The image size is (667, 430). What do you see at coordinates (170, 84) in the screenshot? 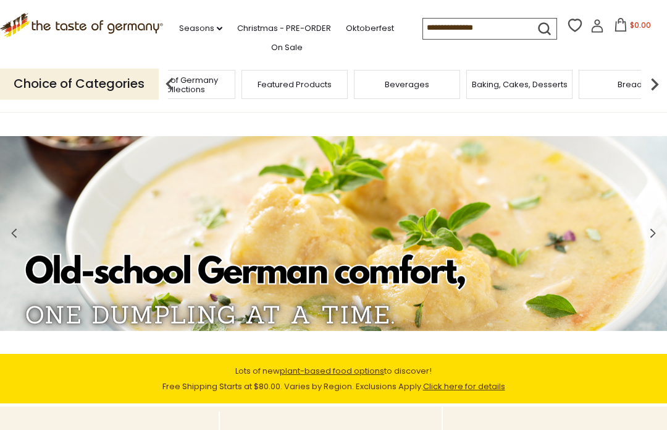
I see `img: previous arrow` at bounding box center [170, 84].